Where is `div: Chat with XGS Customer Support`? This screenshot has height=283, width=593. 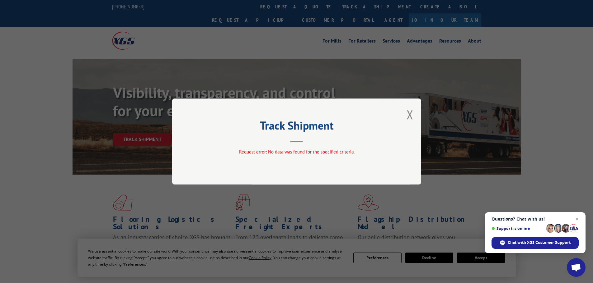
div: Chat with XGS Customer Support is located at coordinates (535, 243).